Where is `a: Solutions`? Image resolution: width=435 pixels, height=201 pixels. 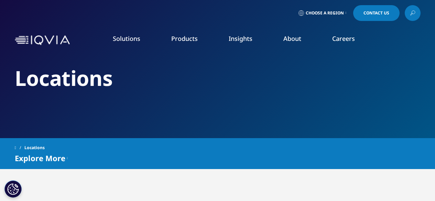
a: Solutions is located at coordinates (127, 39).